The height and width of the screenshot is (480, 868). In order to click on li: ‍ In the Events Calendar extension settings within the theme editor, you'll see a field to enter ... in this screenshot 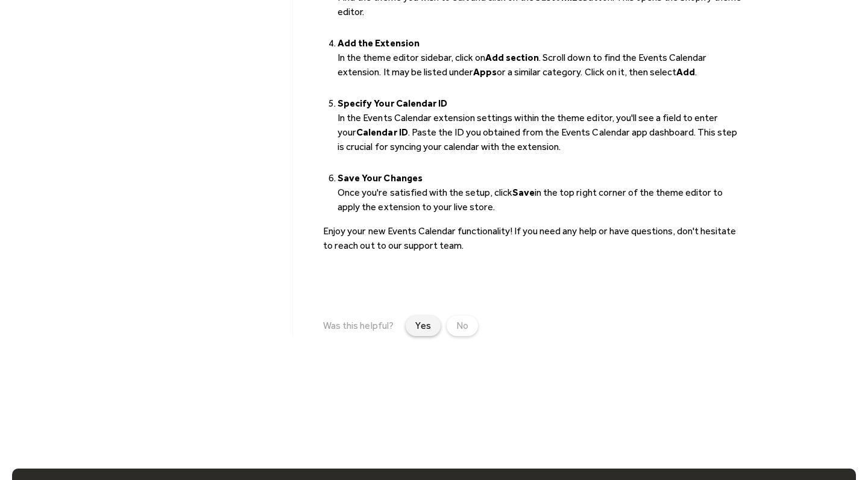, I will do `click(540, 133)`.